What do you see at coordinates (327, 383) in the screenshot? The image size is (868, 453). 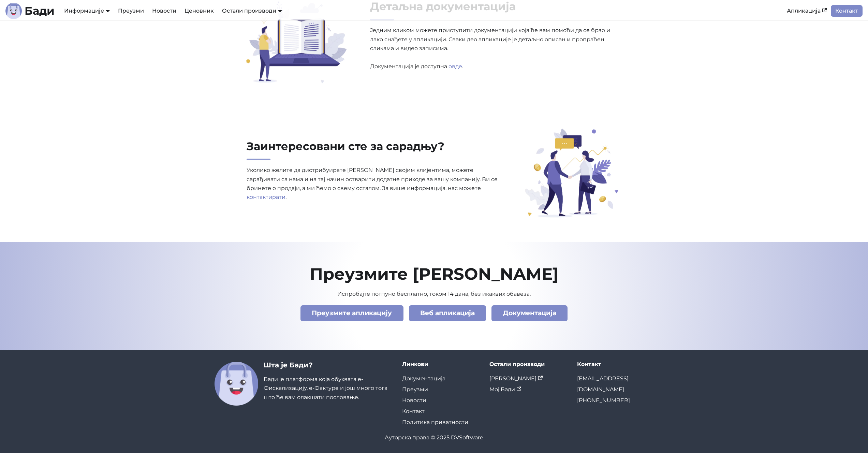 I see `div: Бади је платформа која обухвата е-Фискализацију, е-Фактуре и још много тога што ће вам олакшати п...` at bounding box center [327, 383].